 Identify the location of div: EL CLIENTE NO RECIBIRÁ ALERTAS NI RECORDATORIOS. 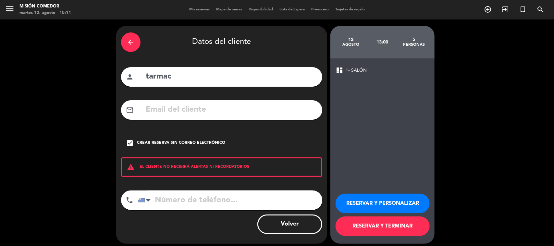
(222, 167).